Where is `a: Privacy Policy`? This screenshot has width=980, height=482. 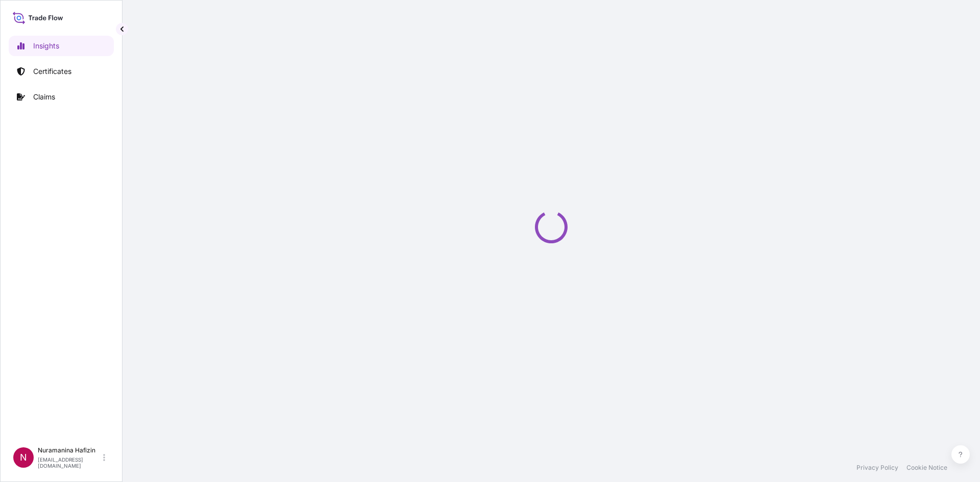 a: Privacy Policy is located at coordinates (877, 468).